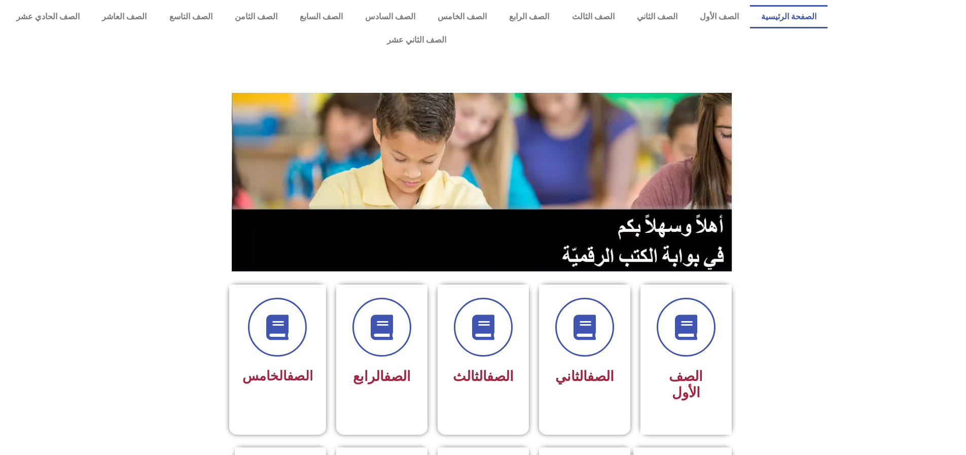 The image size is (966, 455). Describe the element at coordinates (657, 17) in the screenshot. I see `a: الصف الثاني` at that location.